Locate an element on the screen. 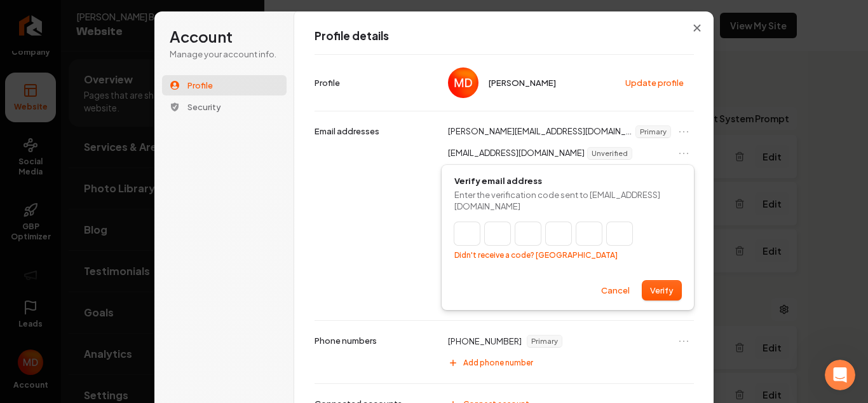  p: Phone numbers is located at coordinates (346, 340).